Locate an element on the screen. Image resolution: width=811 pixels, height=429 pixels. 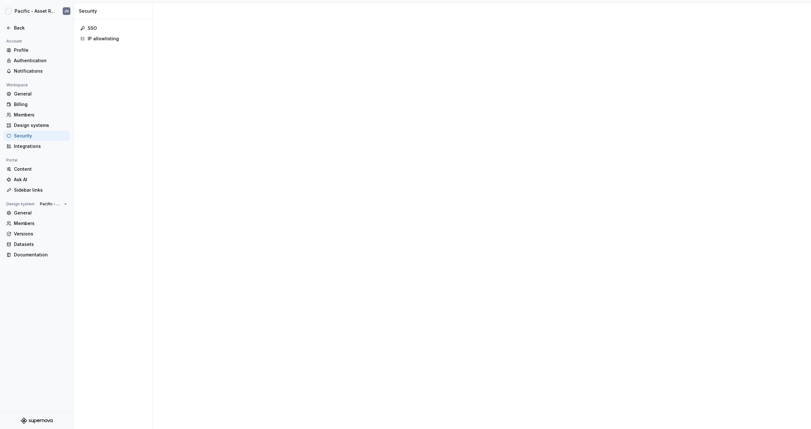
img: 8d0dbd7b-a897-4c39-8ca0-62fbda938e11.png is located at coordinates (8, 11).